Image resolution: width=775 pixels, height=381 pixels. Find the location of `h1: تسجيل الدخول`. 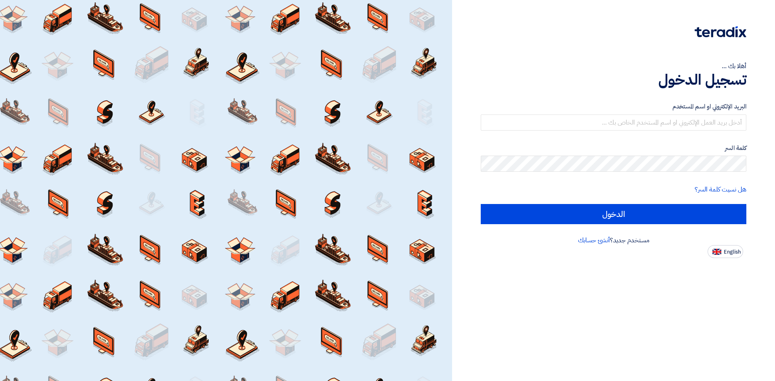

h1: تسجيل الدخول is located at coordinates (613, 80).